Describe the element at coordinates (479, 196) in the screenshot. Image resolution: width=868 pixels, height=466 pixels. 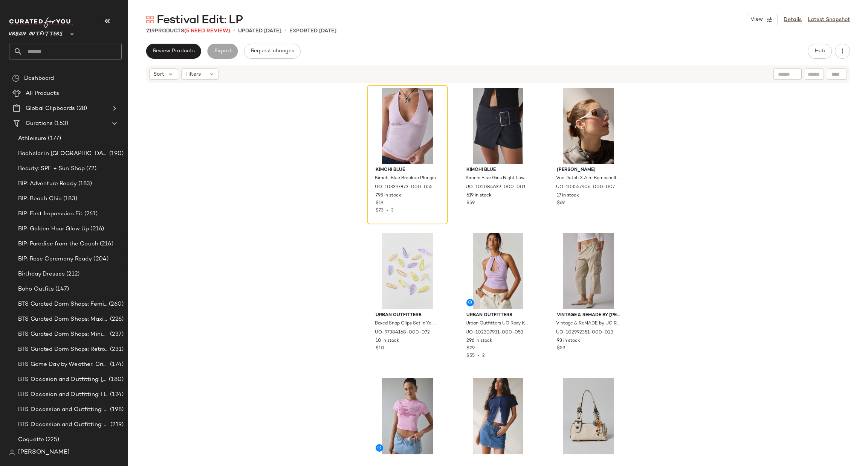
I see `span: 619 in stock` at that location.